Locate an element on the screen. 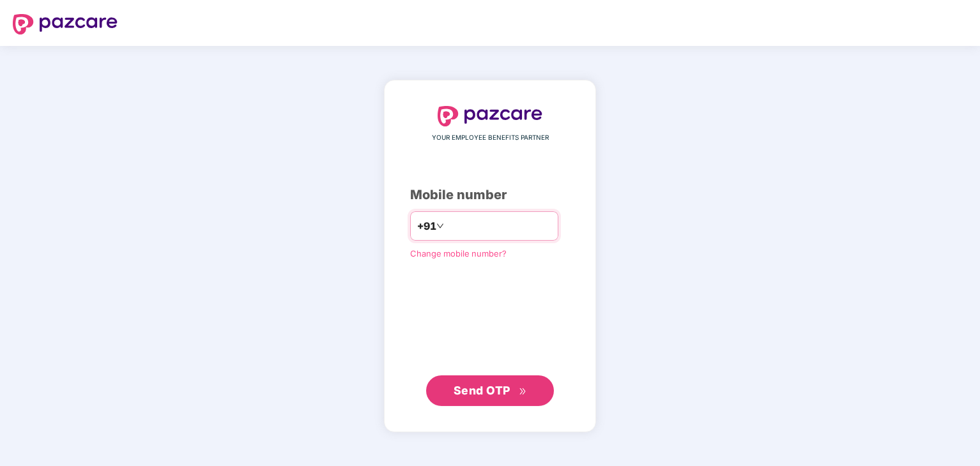 The width and height of the screenshot is (980, 466). span: Send OTP is located at coordinates (482, 391).